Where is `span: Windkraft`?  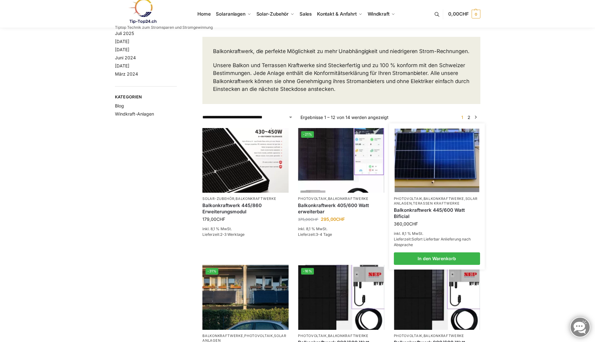 span: Windkraft is located at coordinates (379, 14).